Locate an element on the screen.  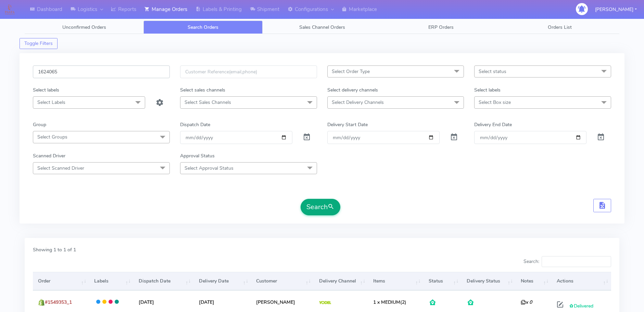
span: Select Sales Channels is located at coordinates (208, 102).